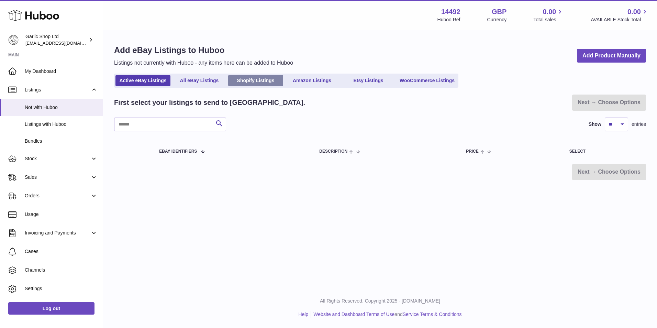  Describe the element at coordinates (61, 288) in the screenshot. I see `span: Settings` at that location.